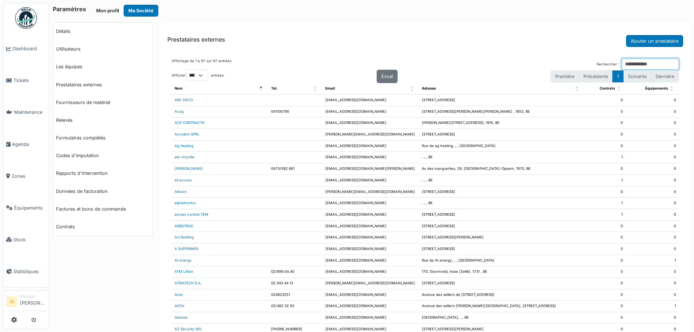  What do you see at coordinates (26, 240) in the screenshot?
I see `a: Stock` at bounding box center [26, 240].